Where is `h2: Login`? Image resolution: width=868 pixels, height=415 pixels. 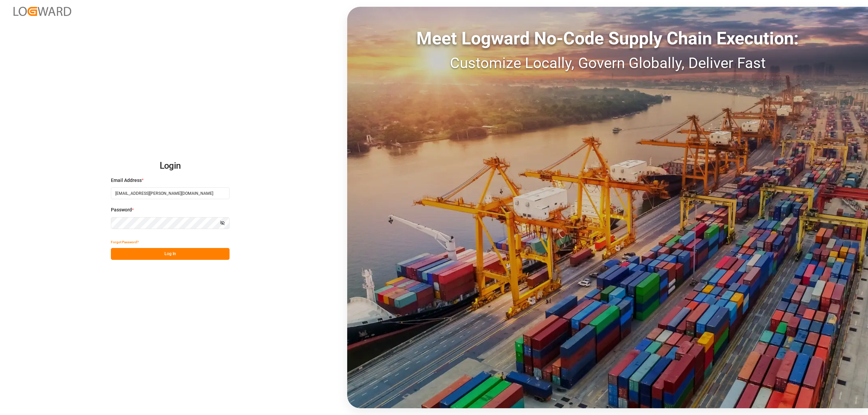
h2: Login is located at coordinates (170, 166).